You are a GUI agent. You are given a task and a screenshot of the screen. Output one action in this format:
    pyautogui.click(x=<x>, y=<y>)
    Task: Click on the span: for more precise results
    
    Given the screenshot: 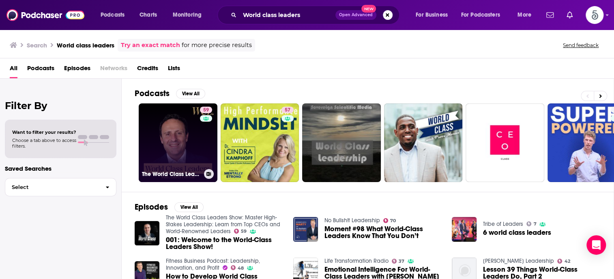 What is the action you would take?
    pyautogui.click(x=217, y=45)
    